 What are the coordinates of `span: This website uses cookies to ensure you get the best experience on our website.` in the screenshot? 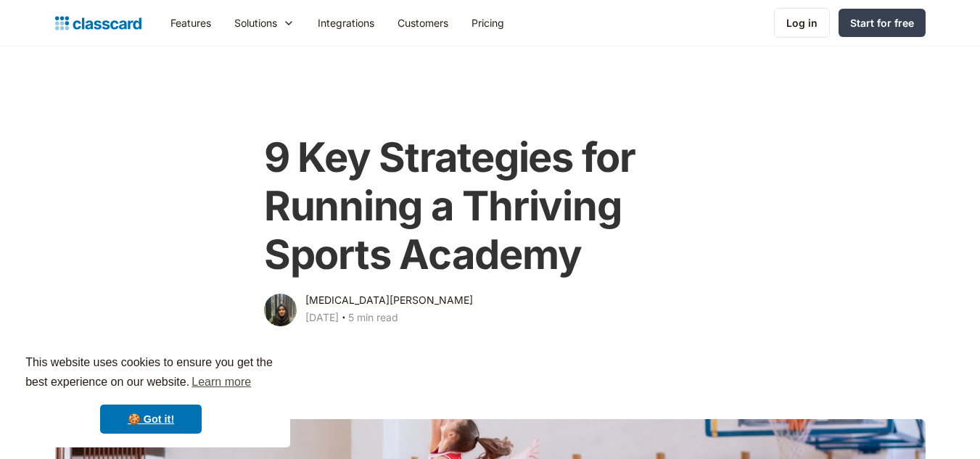 It's located at (151, 373).